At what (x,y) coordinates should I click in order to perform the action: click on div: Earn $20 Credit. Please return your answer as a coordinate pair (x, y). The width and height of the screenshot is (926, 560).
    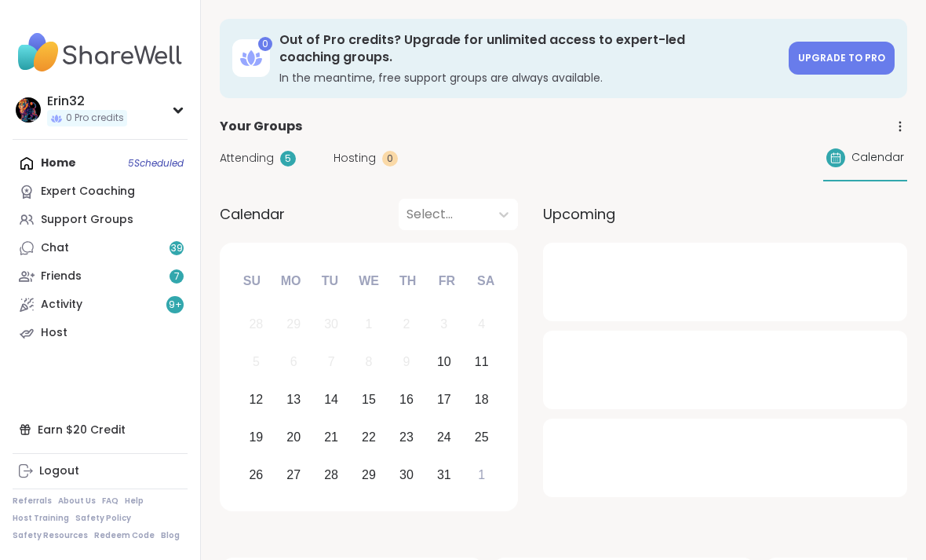
    Looking at the image, I should click on (99, 430).